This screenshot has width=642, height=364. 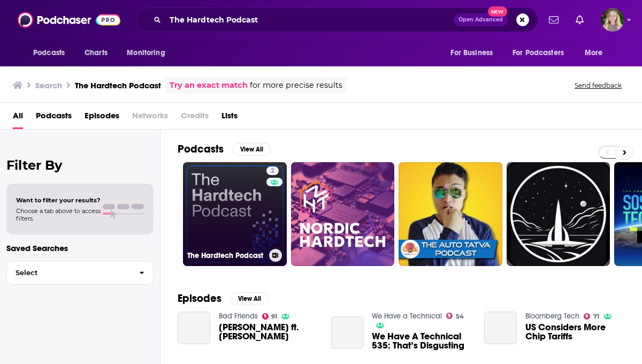 I want to click on span: 91, so click(x=274, y=317).